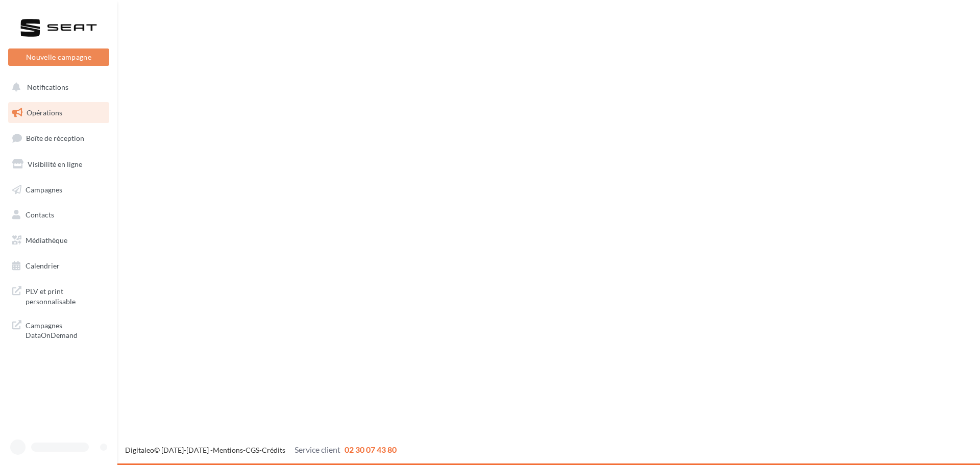 This screenshot has height=465, width=980. What do you see at coordinates (65, 330) in the screenshot?
I see `span: Campagnes DataOnDemand` at bounding box center [65, 330].